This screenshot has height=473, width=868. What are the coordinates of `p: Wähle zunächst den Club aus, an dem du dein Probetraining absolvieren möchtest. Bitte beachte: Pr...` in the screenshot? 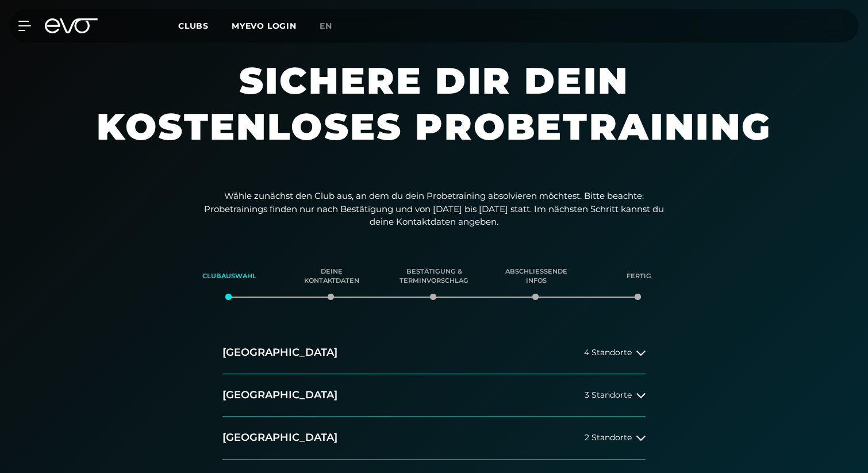 It's located at (434, 209).